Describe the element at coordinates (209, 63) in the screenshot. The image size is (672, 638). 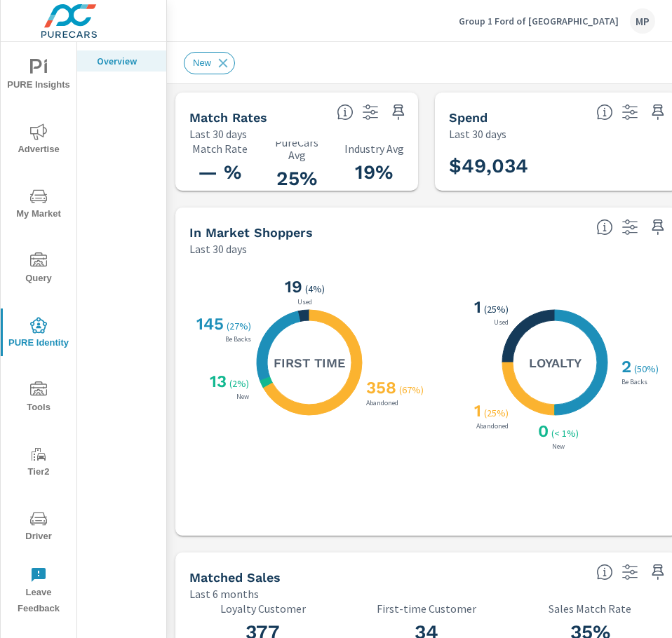
I see `div: New` at that location.